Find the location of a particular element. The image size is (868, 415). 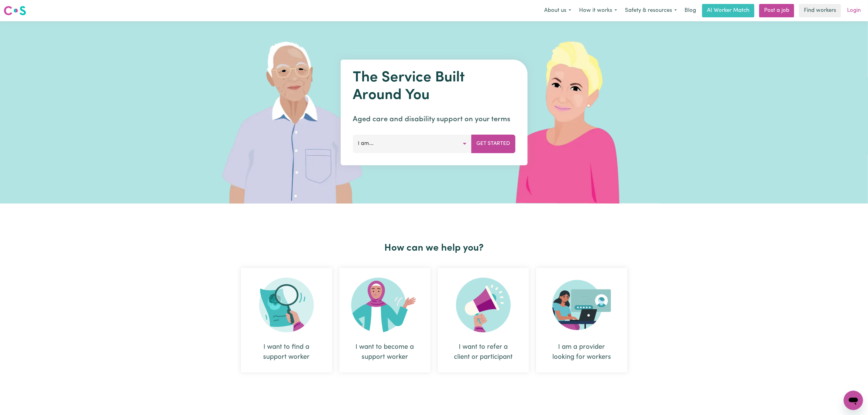

a: Find workers is located at coordinates (820, 10).